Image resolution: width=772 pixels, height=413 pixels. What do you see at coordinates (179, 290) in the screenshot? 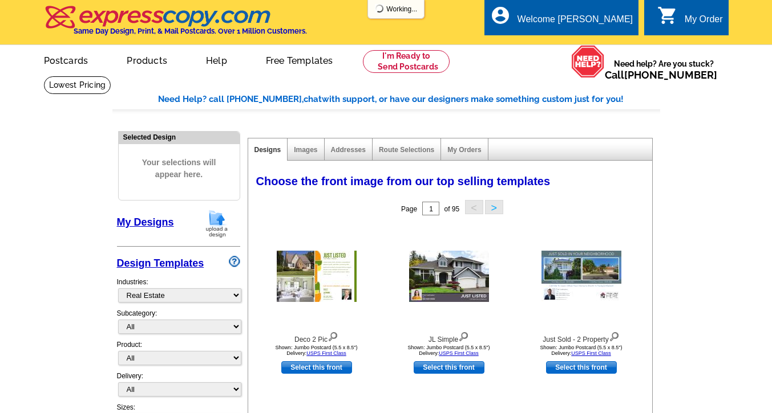
I see `div: Industries:` at bounding box center [179, 290].